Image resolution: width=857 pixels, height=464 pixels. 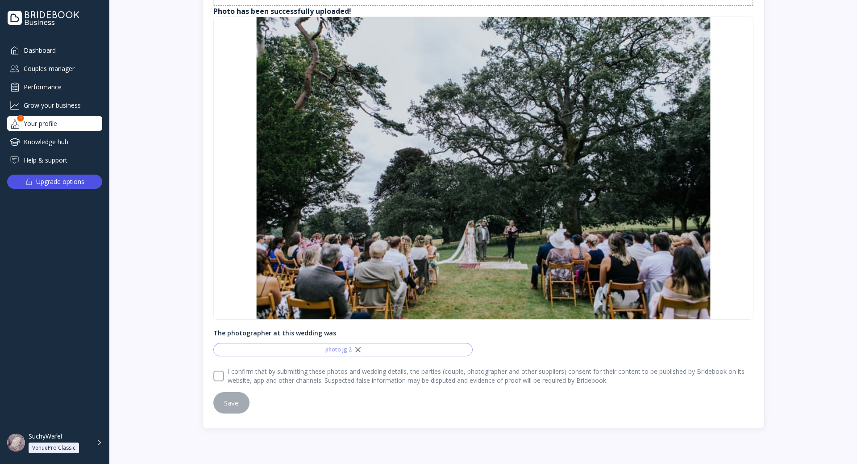 I want to click on div: Performance, so click(x=54, y=87).